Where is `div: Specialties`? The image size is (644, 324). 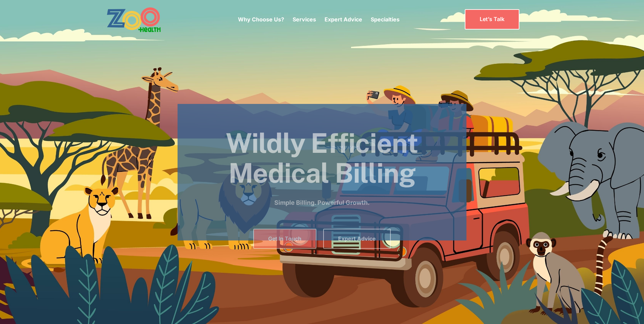 div: Specialties is located at coordinates (385, 19).